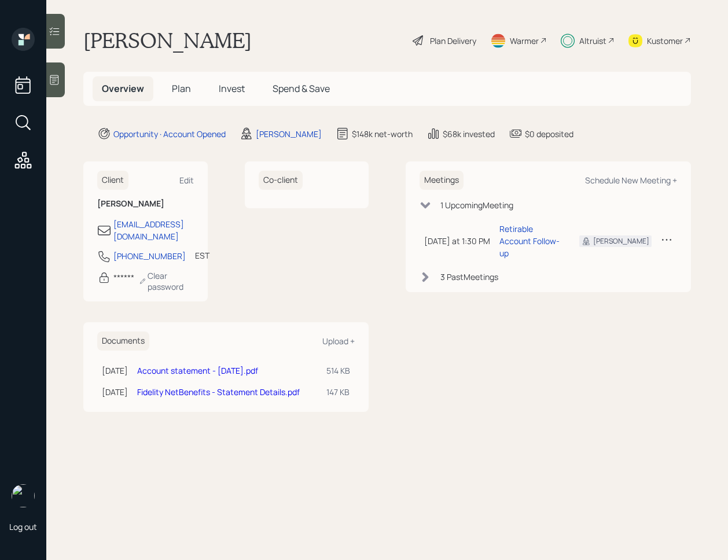  What do you see at coordinates (630, 179) in the screenshot?
I see `div: Schedule New Meeting +` at bounding box center [630, 179].